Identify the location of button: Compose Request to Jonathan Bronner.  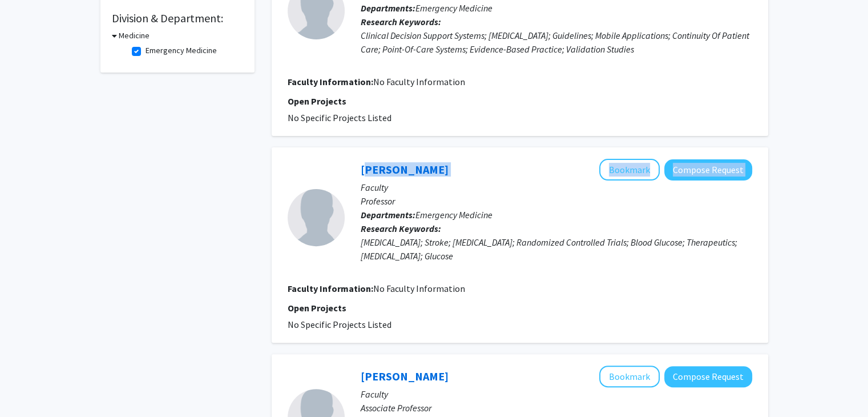
(709, 376).